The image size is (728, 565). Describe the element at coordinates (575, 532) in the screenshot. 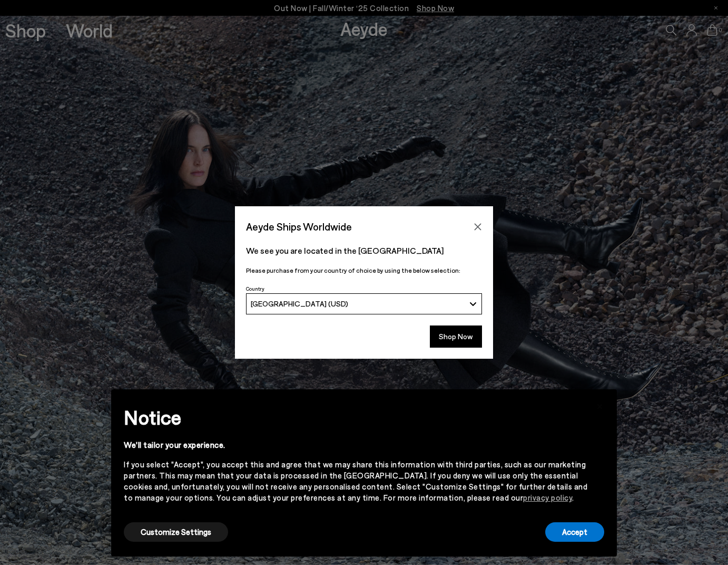

I see `button: Accept` at that location.